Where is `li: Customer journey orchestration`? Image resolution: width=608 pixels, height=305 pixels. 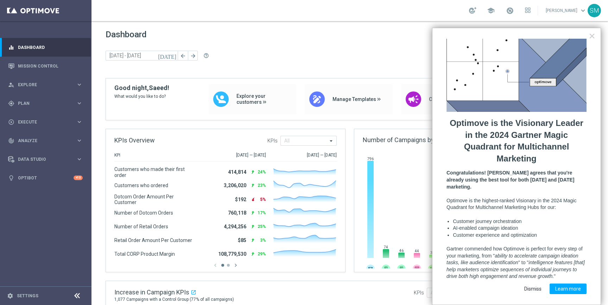
li: Customer journey orchestration is located at coordinates (520, 222).